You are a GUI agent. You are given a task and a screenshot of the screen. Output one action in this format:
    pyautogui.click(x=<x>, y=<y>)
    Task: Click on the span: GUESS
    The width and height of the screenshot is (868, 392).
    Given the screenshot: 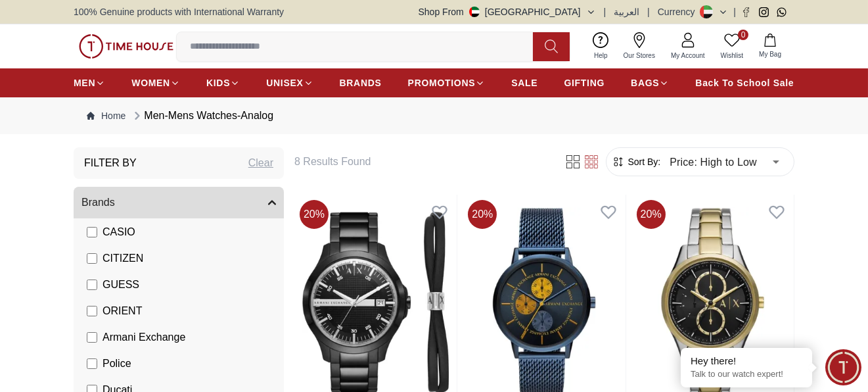 What is the action you would take?
    pyautogui.click(x=121, y=285)
    